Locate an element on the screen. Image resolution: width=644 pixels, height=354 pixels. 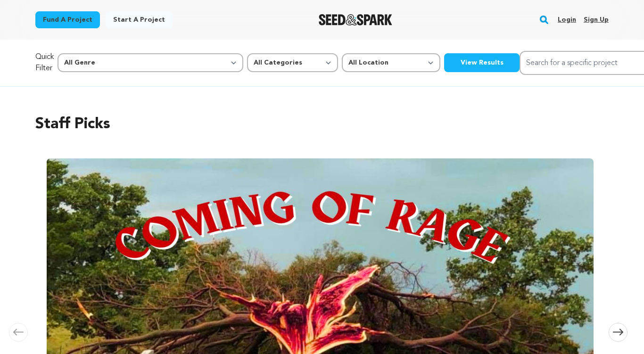
a: Login is located at coordinates (567, 20).